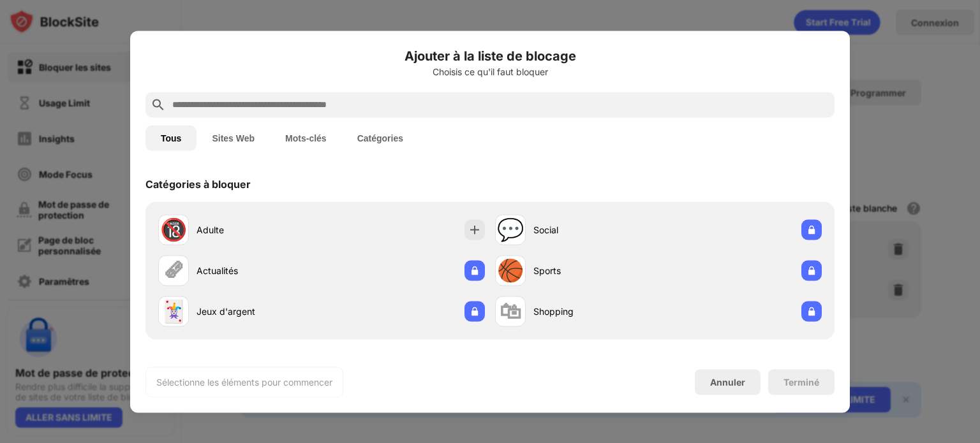 The height and width of the screenshot is (443, 980). Describe the element at coordinates (306, 138) in the screenshot. I see `button: Mots-clés` at that location.